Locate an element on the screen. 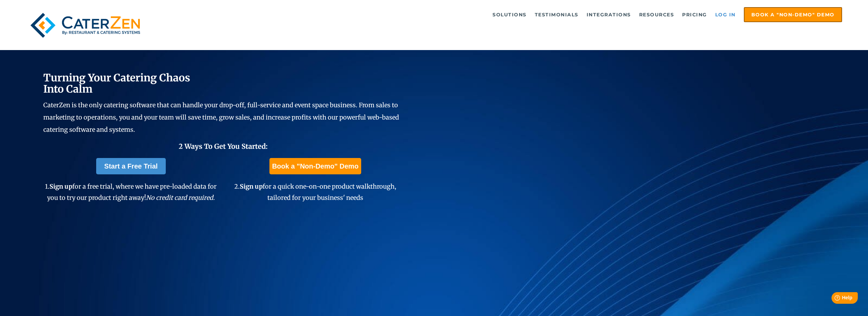  img: caterzen is located at coordinates (85, 25).